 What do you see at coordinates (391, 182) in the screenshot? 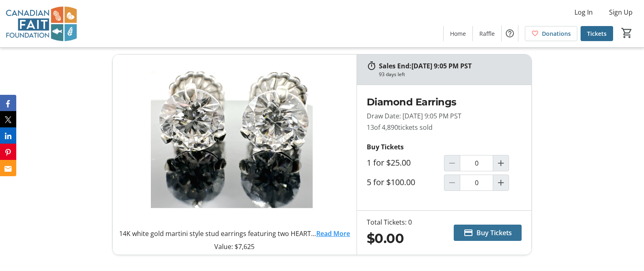
I see `label: 5 for $100.00` at bounding box center [391, 182].